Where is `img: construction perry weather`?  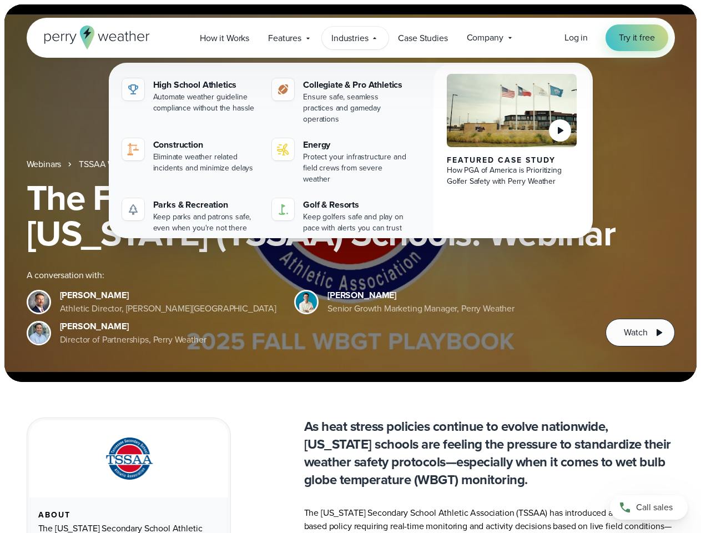
img: construction perry weather is located at coordinates (133, 149).